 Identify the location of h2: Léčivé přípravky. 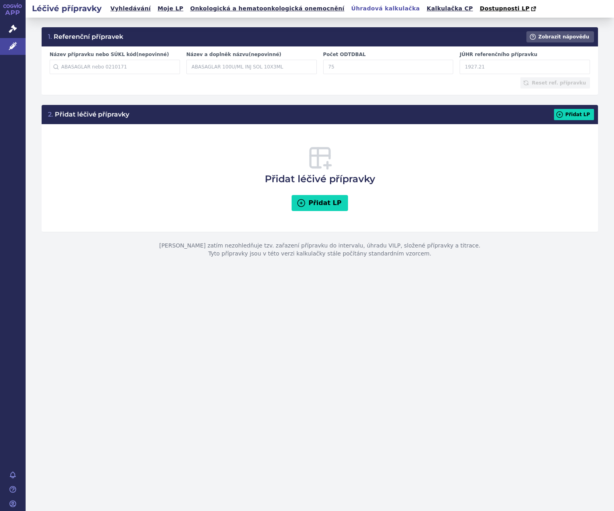
(67, 8).